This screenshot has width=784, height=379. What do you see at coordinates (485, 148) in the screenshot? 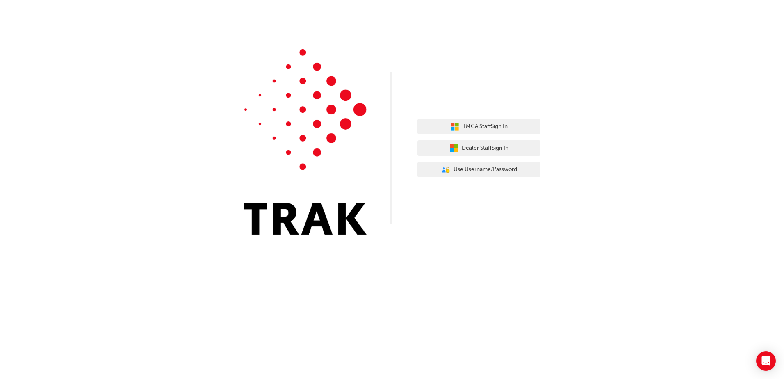
I see `span: Dealer Staff Sign In` at bounding box center [485, 148].